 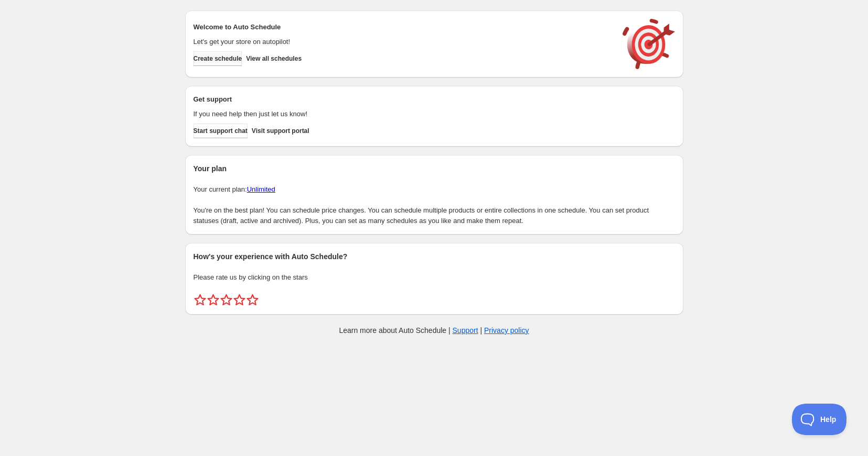 What do you see at coordinates (402, 42) in the screenshot?
I see `p: Let's get your store on autopilot!` at bounding box center [402, 42].